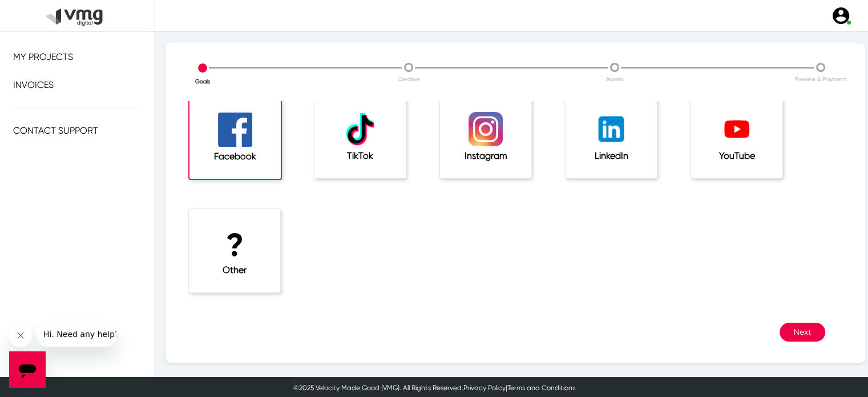 This screenshot has height=397, width=868. What do you see at coordinates (43, 56) in the screenshot?
I see `span: My Projects` at bounding box center [43, 56].